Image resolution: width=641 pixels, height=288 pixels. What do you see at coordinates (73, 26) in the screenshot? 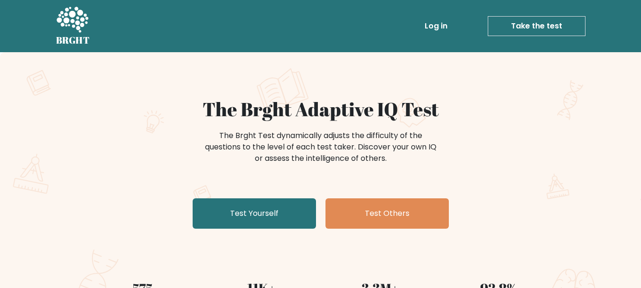
I see `a: BRGHT` at bounding box center [73, 26].